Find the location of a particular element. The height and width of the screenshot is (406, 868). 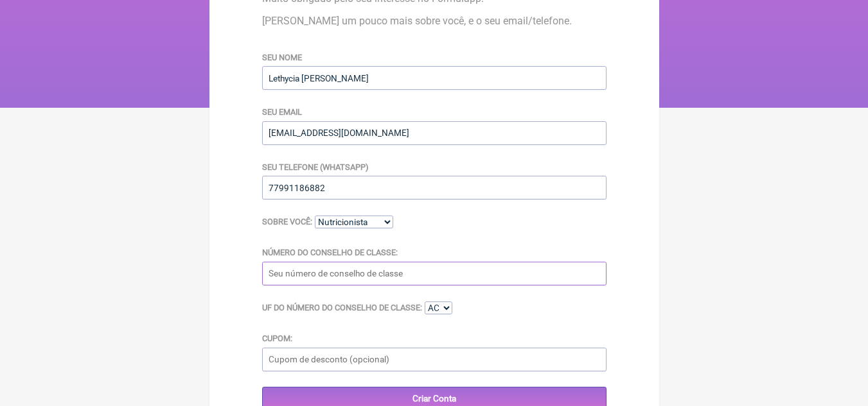

input: Seu número de conselho de classe is located at coordinates (434, 274).